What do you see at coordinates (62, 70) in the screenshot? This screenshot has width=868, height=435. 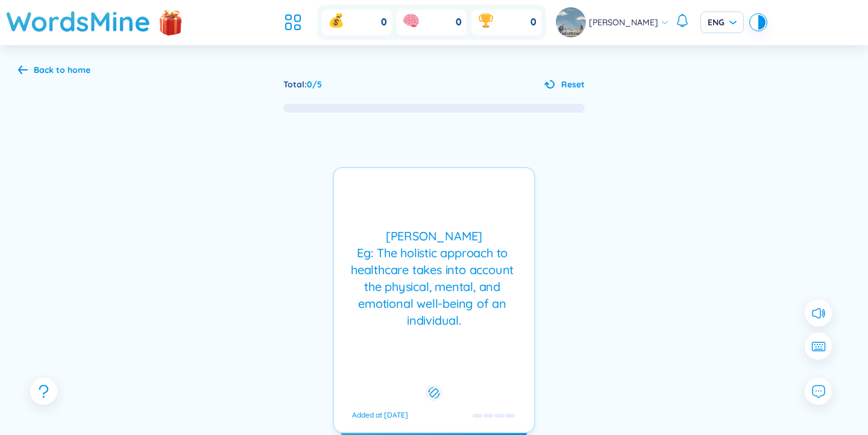 I see `div: Back to home` at bounding box center [62, 70].